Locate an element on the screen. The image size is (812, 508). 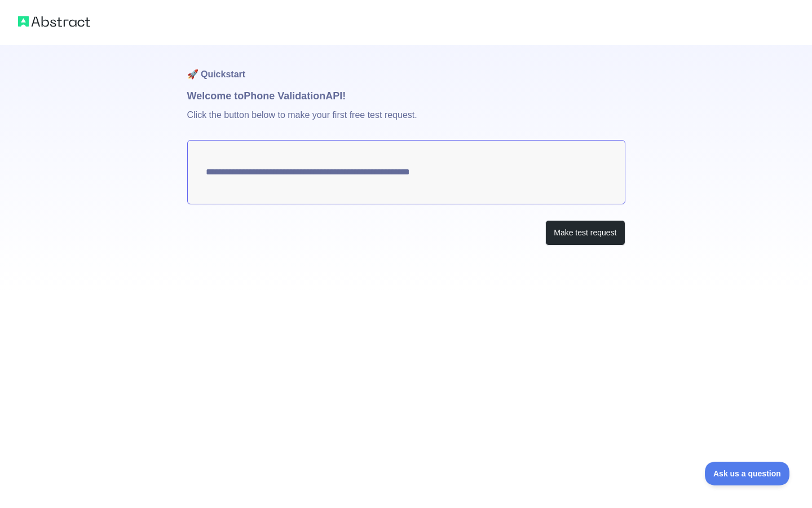
h1: Welcome to Phone Validation API! is located at coordinates (406, 96).